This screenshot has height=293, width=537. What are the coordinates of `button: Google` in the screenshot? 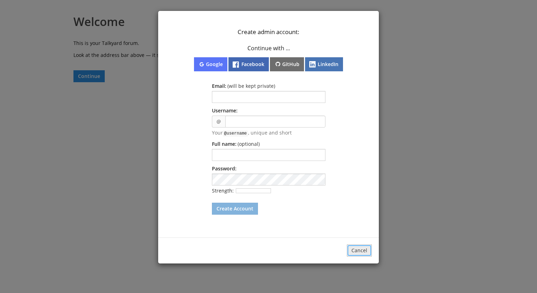 It's located at (211, 64).